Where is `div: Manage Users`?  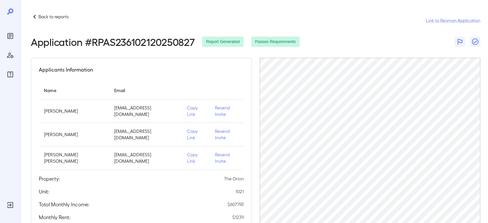 div: Manage Users is located at coordinates (10, 55).